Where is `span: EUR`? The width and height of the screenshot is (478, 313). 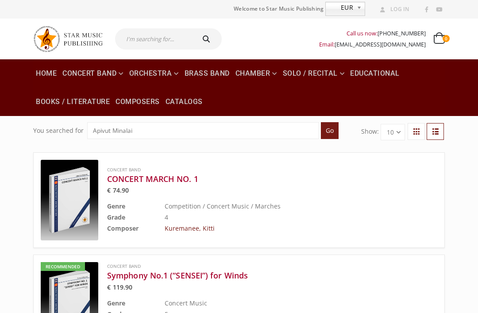
span: EUR is located at coordinates (339, 8).